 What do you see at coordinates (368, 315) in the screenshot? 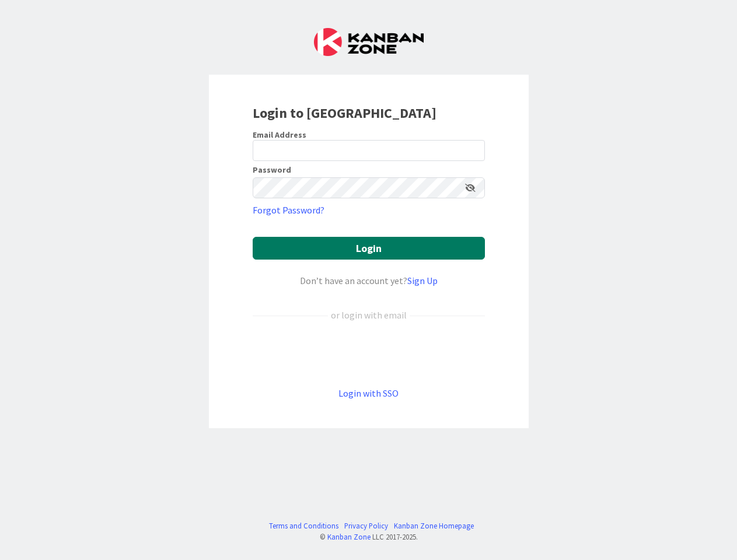
I see `div: or login with email` at bounding box center [368, 315].